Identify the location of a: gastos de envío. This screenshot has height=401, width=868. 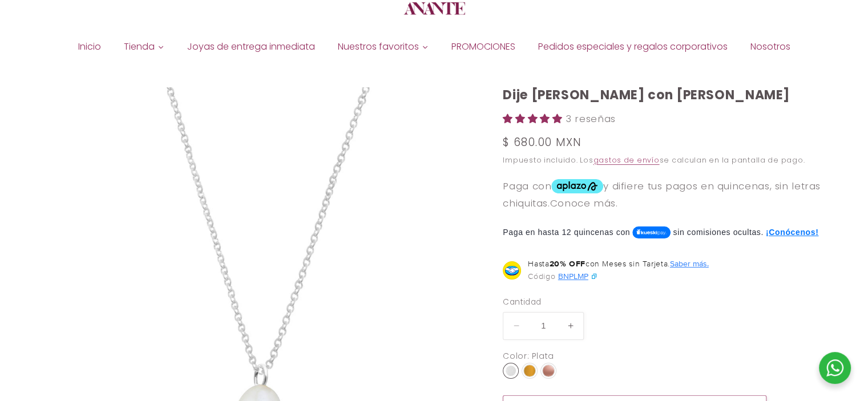
(626, 160).